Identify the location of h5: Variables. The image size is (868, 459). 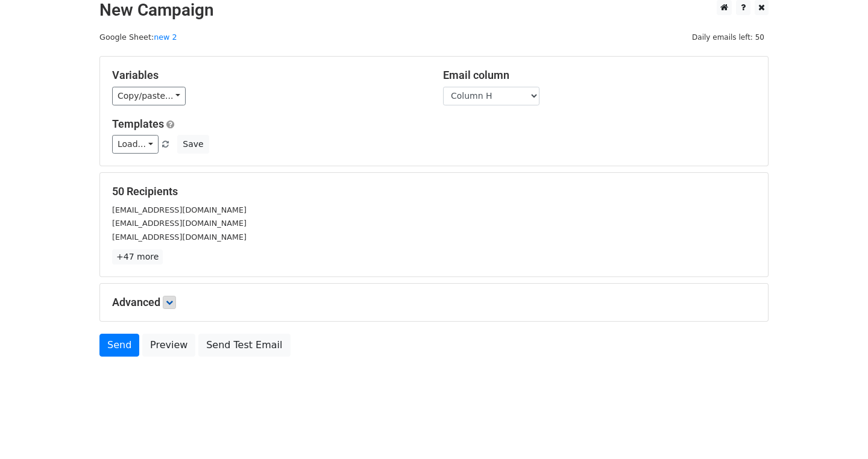
(268, 75).